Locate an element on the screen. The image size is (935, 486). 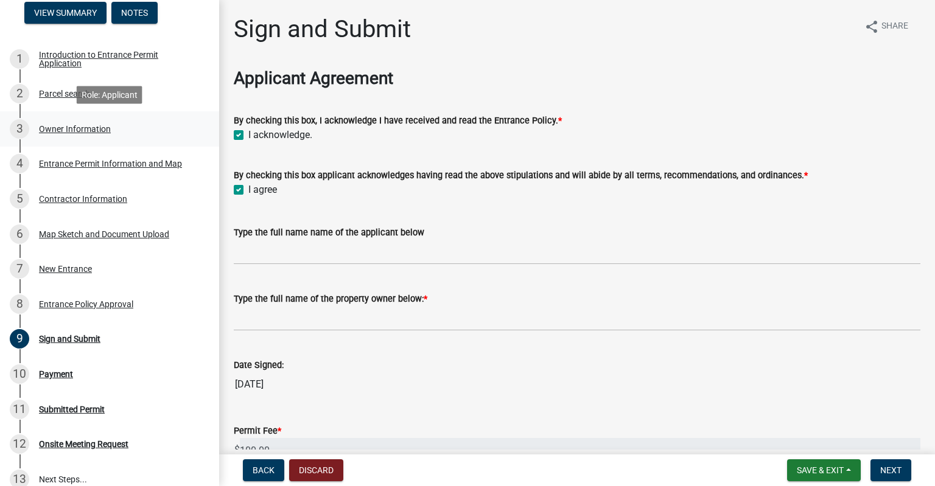
div: Payment is located at coordinates (56, 374).